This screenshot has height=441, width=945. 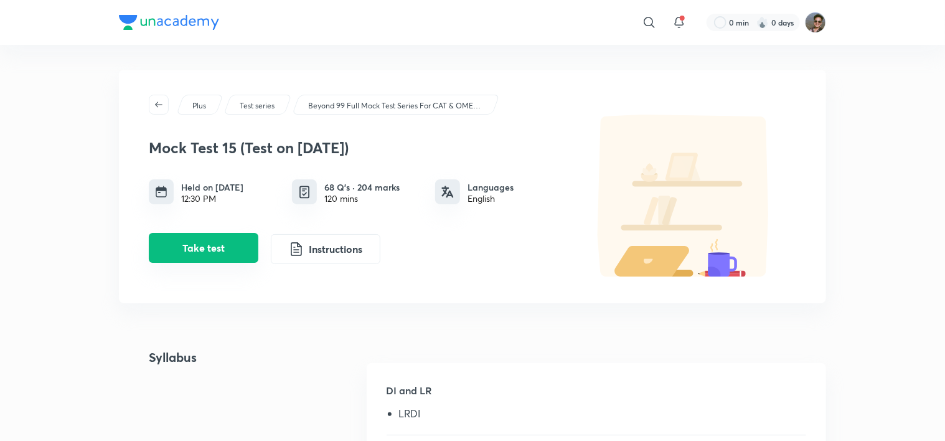 What do you see at coordinates (169, 22) in the screenshot?
I see `img: Company Logo` at bounding box center [169, 22].